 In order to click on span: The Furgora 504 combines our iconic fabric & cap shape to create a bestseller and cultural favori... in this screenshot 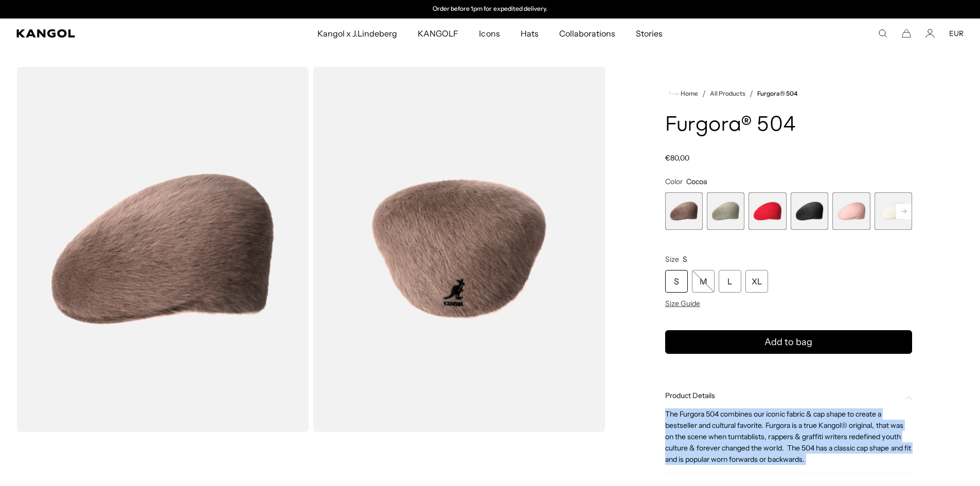, I will do `click(789, 437)`.